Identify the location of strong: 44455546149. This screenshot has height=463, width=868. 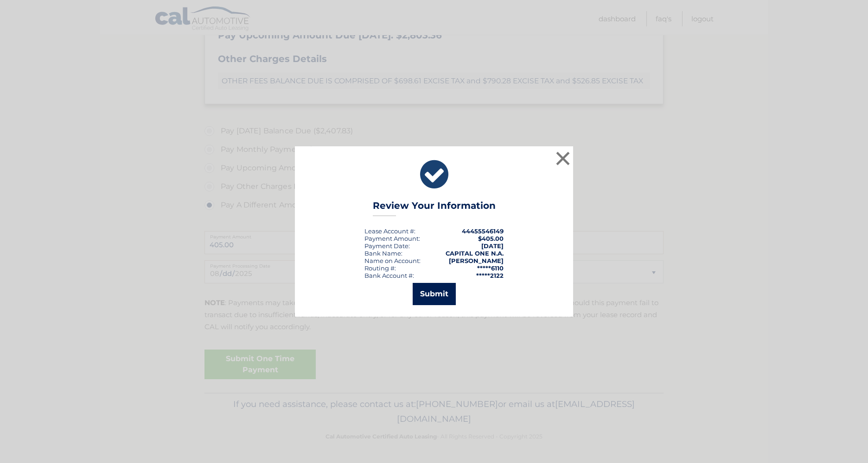
(483, 231).